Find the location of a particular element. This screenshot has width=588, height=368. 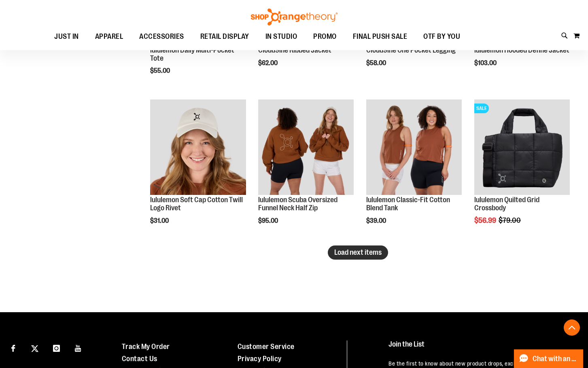

span: SALE is located at coordinates (481, 109).